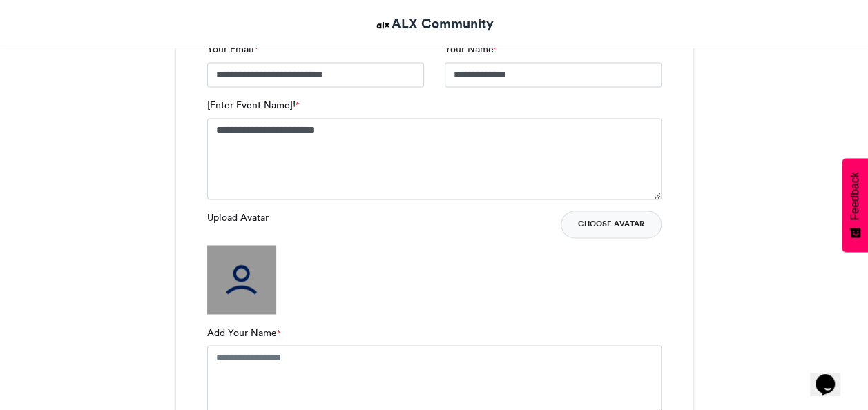 This screenshot has width=868, height=410. I want to click on button: Feedback - Show survey, so click(854, 205).